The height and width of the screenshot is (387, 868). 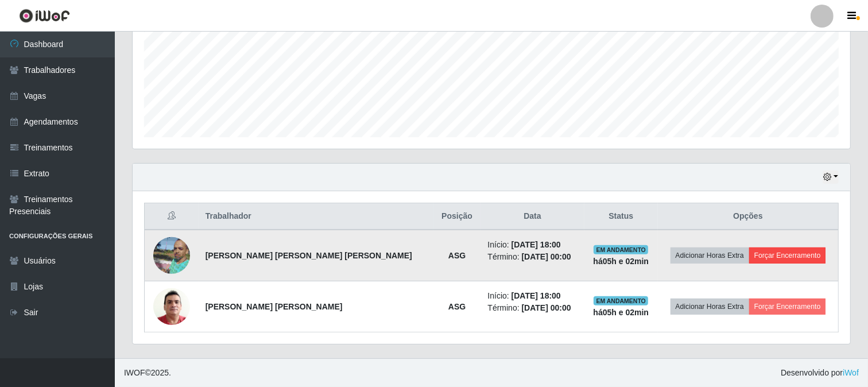 I want to click on img: CoreUI Logo, so click(x=44, y=16).